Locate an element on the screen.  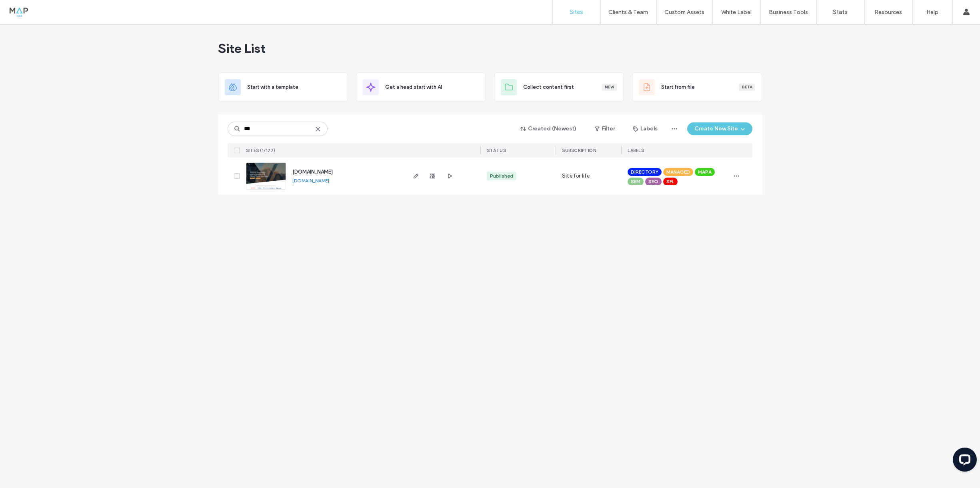
div: Beta is located at coordinates (747, 87).